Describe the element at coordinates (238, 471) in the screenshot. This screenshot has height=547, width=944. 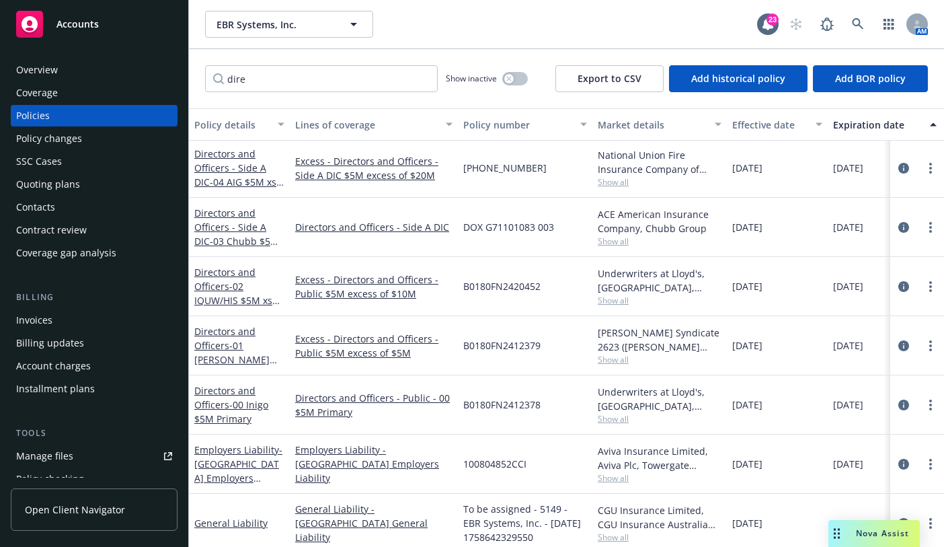
I see `a: Employers Liability` at that location.